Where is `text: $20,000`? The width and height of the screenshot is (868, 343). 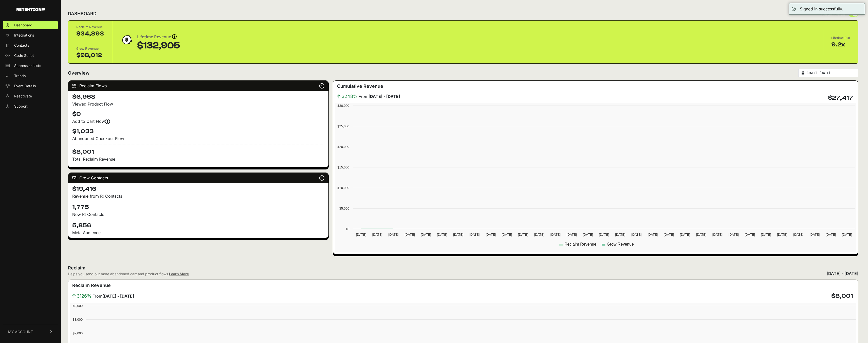 text: $20,000 is located at coordinates (344, 147).